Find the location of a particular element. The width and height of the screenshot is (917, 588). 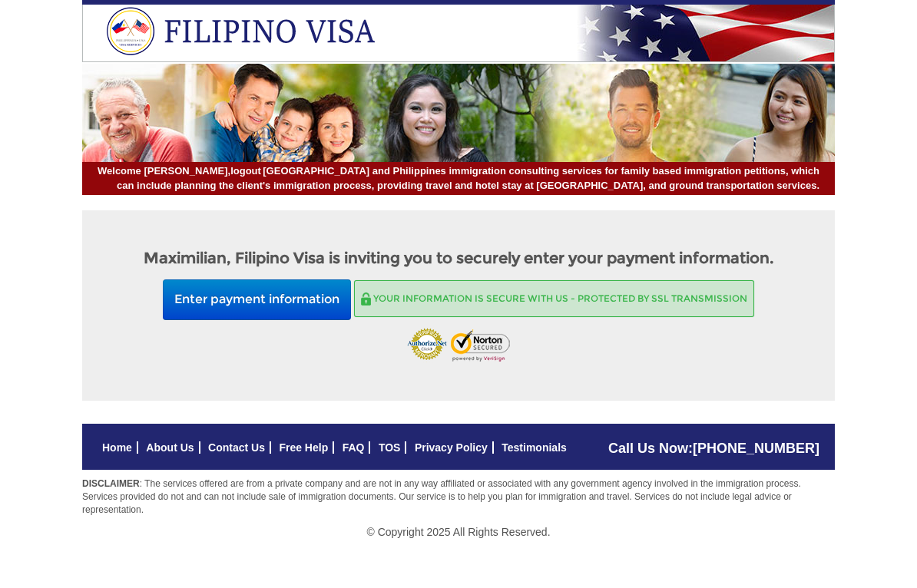

a: Contact Us is located at coordinates (237, 448).